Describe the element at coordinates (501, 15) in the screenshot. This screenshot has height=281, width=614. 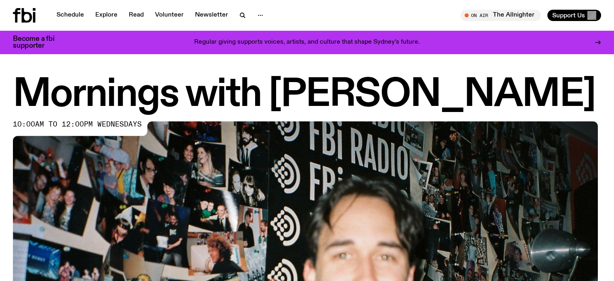
I see `button: On AirThe Allnighter` at that location.